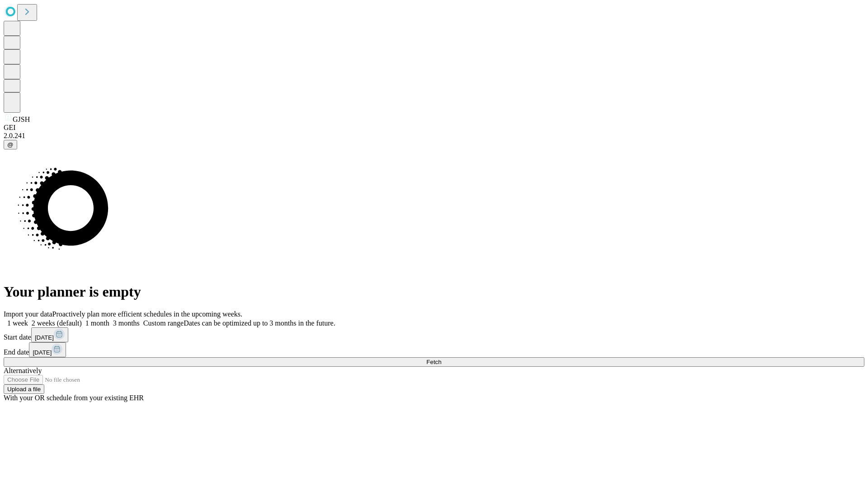 The image size is (868, 489). Describe the element at coordinates (126, 323) in the screenshot. I see `span: 3 months` at that location.